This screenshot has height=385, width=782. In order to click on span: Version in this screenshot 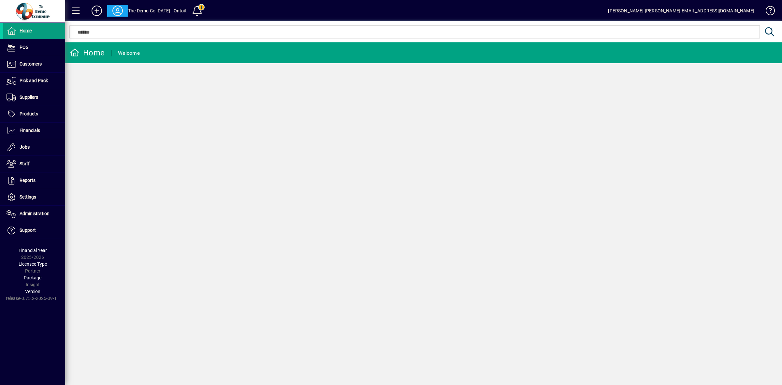, I will do `click(33, 291)`.